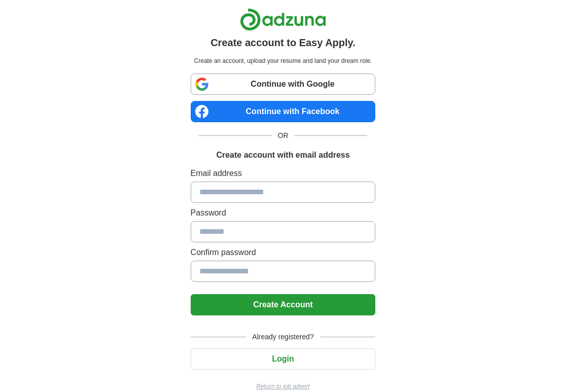 This screenshot has width=566, height=392. What do you see at coordinates (283, 304) in the screenshot?
I see `button: Create Account` at bounding box center [283, 304].